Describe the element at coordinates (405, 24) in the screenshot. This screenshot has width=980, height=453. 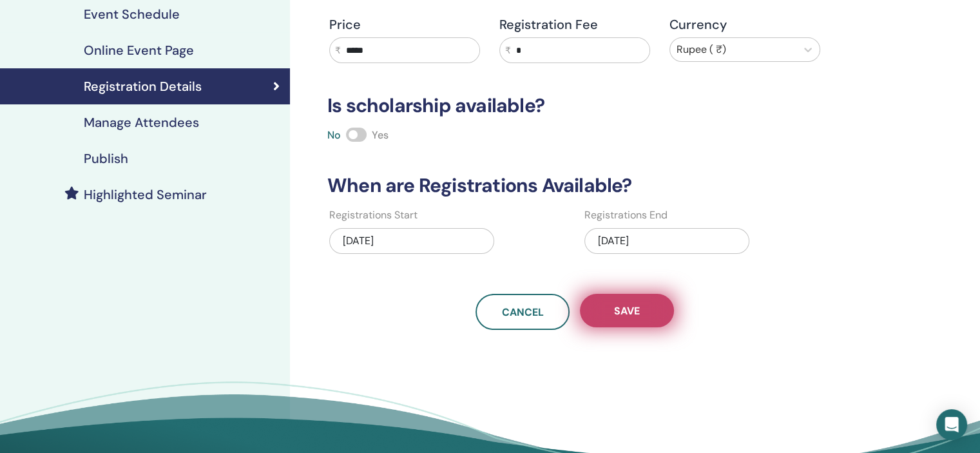
I see `h4: Price` at that location.